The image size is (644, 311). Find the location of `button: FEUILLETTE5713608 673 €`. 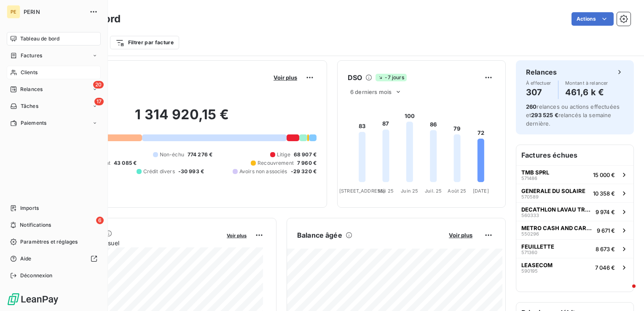

button: FEUILLETTE5713608 673 € is located at coordinates (574, 249).